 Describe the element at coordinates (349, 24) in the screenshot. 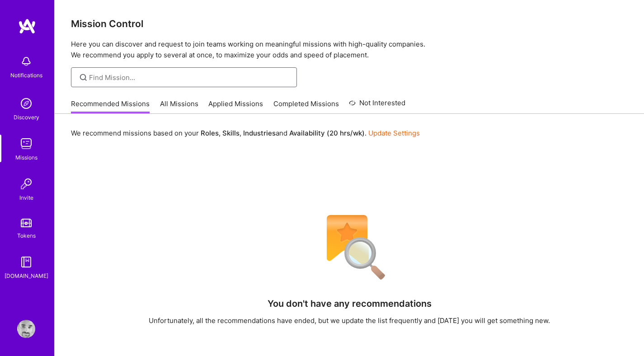

I see `h3: Mission Control` at that location.